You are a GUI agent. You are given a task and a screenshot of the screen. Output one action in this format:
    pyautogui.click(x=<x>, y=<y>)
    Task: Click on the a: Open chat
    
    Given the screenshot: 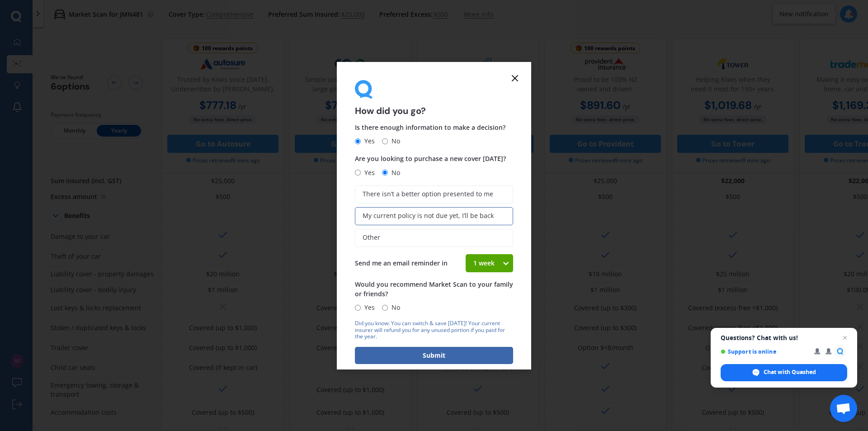 What is the action you would take?
    pyautogui.click(x=844, y=409)
    